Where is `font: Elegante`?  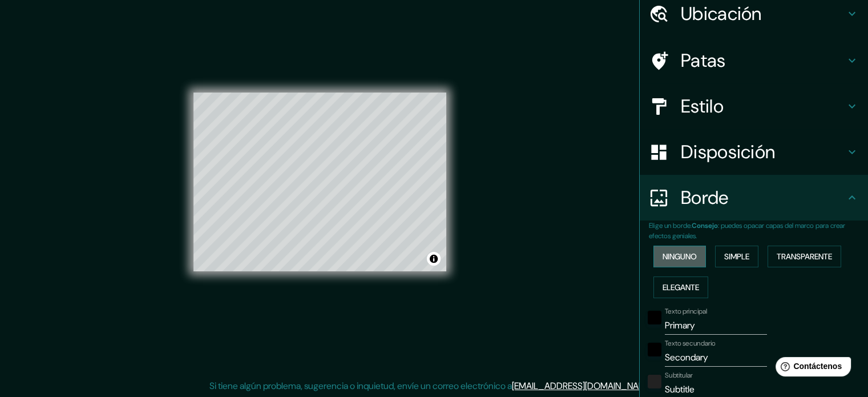
font: Elegante is located at coordinates (681, 287).